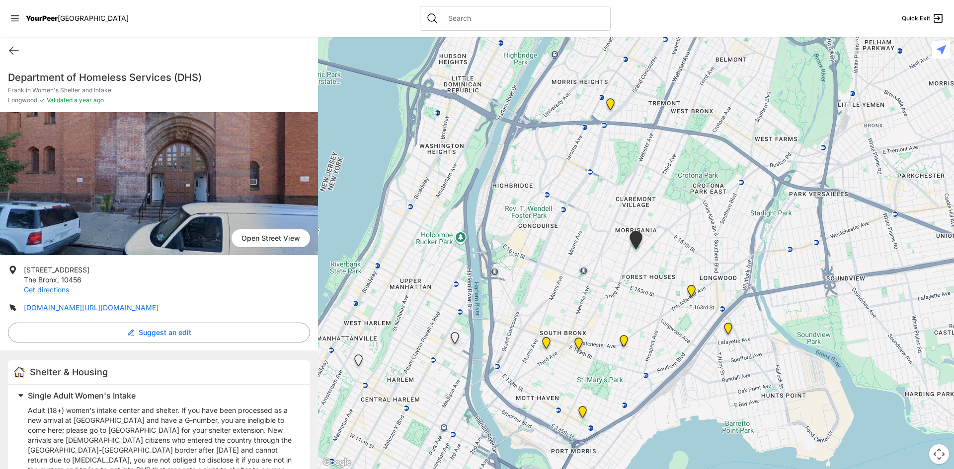 The height and width of the screenshot is (469, 954). I want to click on div: Franklin Women's Shelter and Intake, so click(636, 242).